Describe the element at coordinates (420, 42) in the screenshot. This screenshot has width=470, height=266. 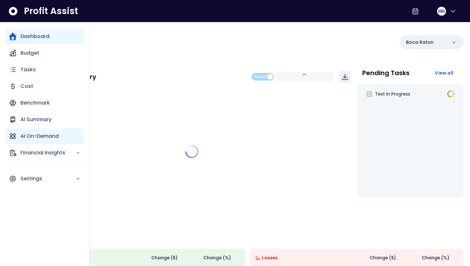
I see `p: Boca Raton` at that location.